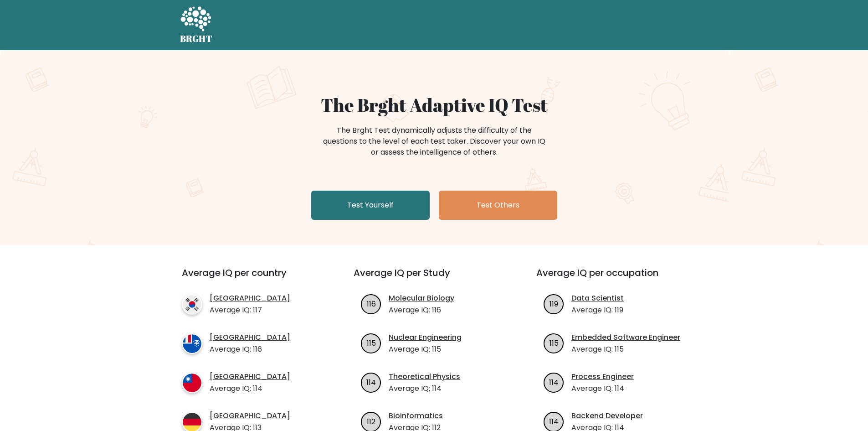 This screenshot has width=868, height=431. What do you see at coordinates (434, 105) in the screenshot?
I see `h1: The Brght Adaptive IQ Test` at bounding box center [434, 105].